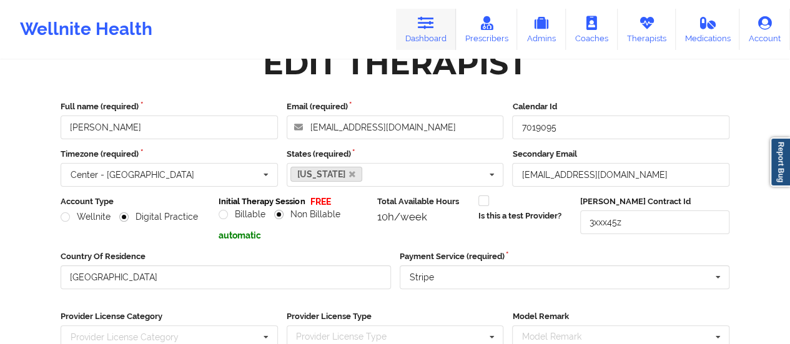 This screenshot has width=790, height=344. Describe the element at coordinates (486, 29) in the screenshot. I see `a: Prescribers` at that location.